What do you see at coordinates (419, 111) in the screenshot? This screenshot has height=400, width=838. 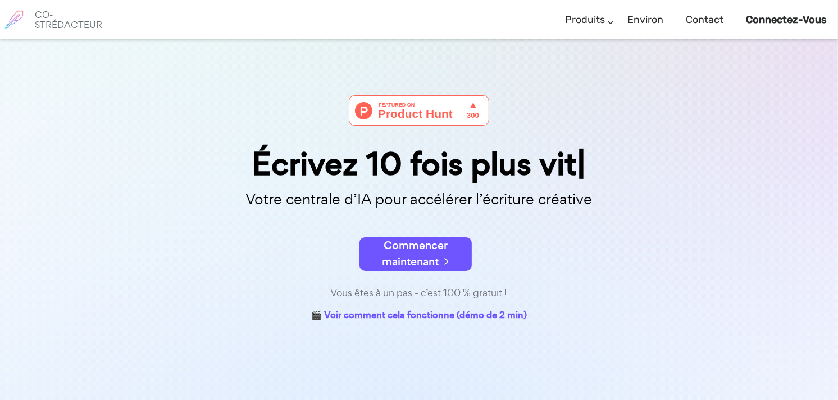 I see `img: Cowriter - Votre compagnon IA pour accélérer l’écriture créative | Chasse aux produits` at bounding box center [419, 111].